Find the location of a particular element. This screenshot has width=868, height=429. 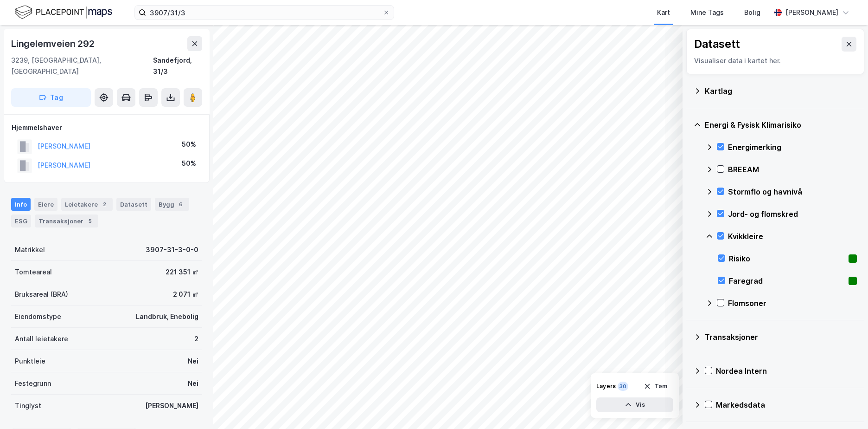

div: Flomsoner is located at coordinates (792, 303).